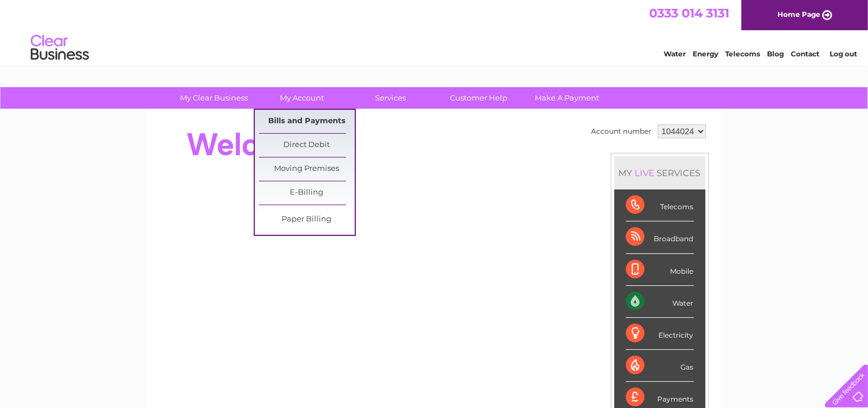 The image size is (868, 408). What do you see at coordinates (843, 54) in the screenshot?
I see `a: Log out` at bounding box center [843, 54].